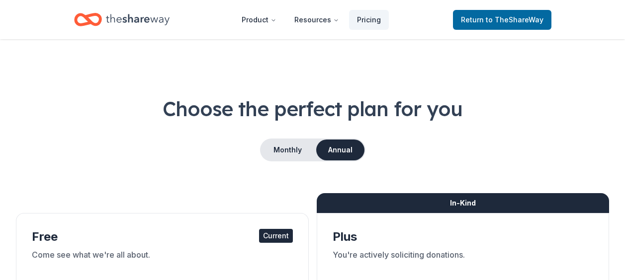 This screenshot has width=625, height=280. Describe the element at coordinates (316, 20) in the screenshot. I see `button: Resources` at that location.